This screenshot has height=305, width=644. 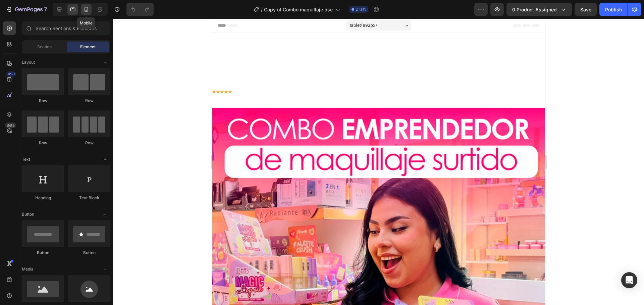 What do you see at coordinates (150, 7) in the screenshot?
I see `span: Tablet ( 992 px)` at bounding box center [150, 7].